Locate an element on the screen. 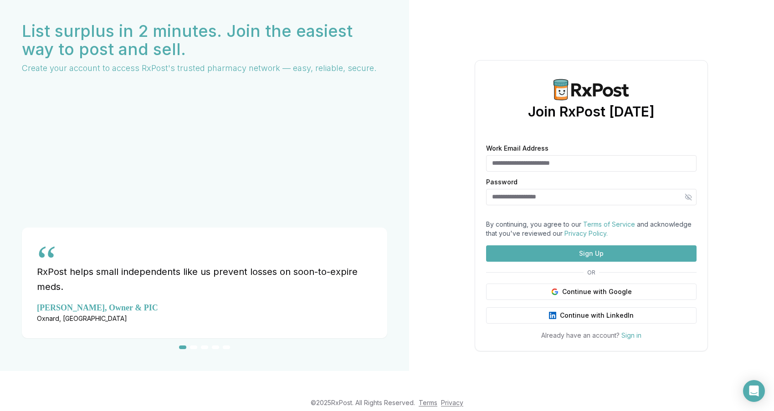 This screenshot has width=774, height=411. blockquote: RxPost helps small independents like us prevent losses on soon-to-expire meds. is located at coordinates (204, 270).